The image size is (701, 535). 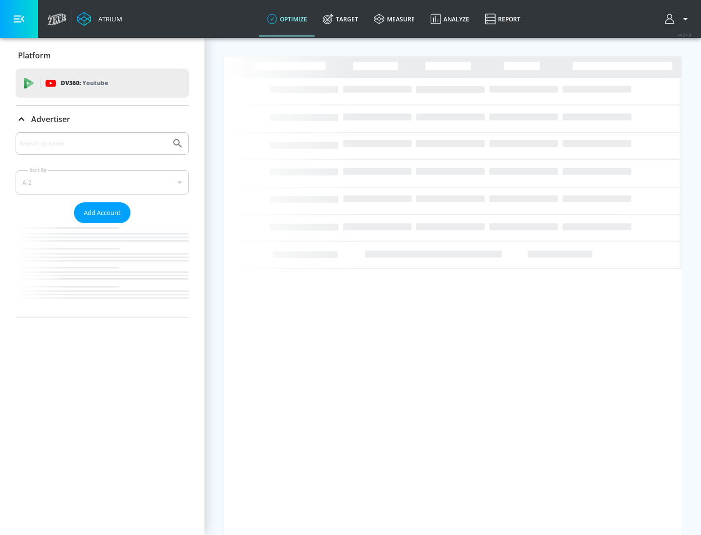 I want to click on div: DV360: Youtube, so click(x=102, y=83).